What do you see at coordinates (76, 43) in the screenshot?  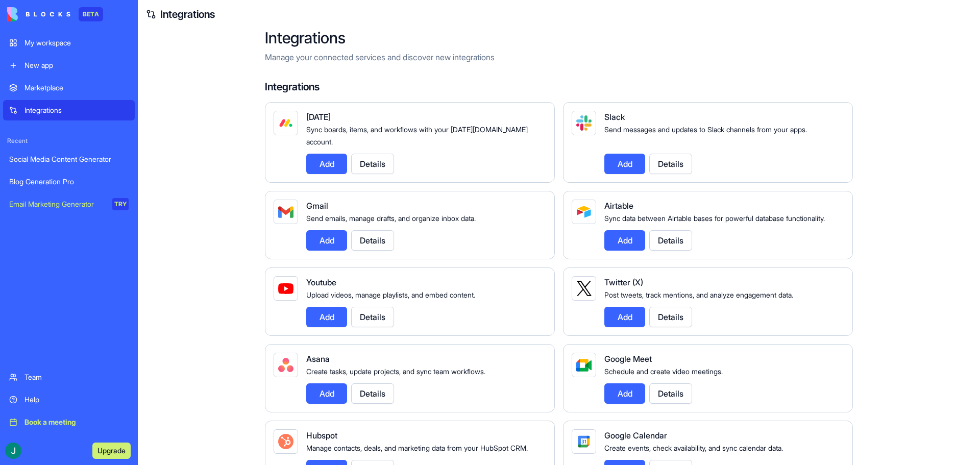 I see `div: My workspace` at bounding box center [76, 43].